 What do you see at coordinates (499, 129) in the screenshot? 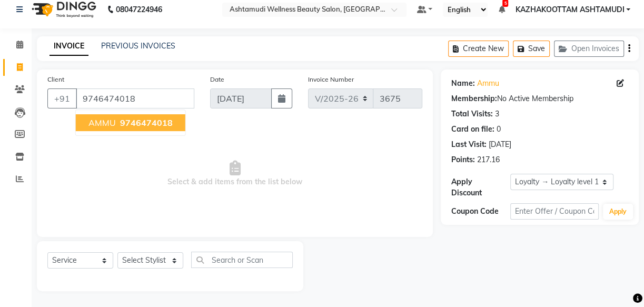
I see `div: 0` at bounding box center [499, 129].